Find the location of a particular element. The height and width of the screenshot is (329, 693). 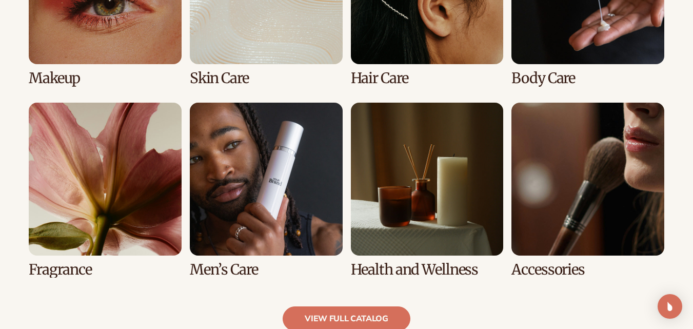

div: 7 / 8 is located at coordinates (427, 190).